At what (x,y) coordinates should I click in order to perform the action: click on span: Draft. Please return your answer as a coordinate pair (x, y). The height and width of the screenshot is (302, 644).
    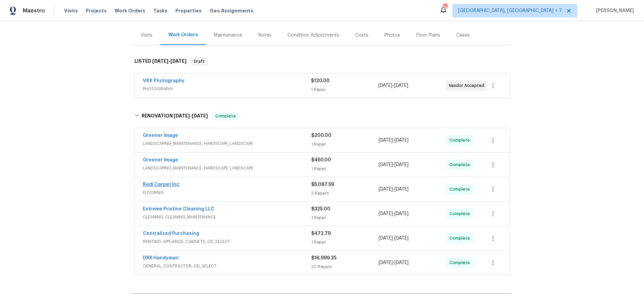
    Looking at the image, I should click on (199, 62).